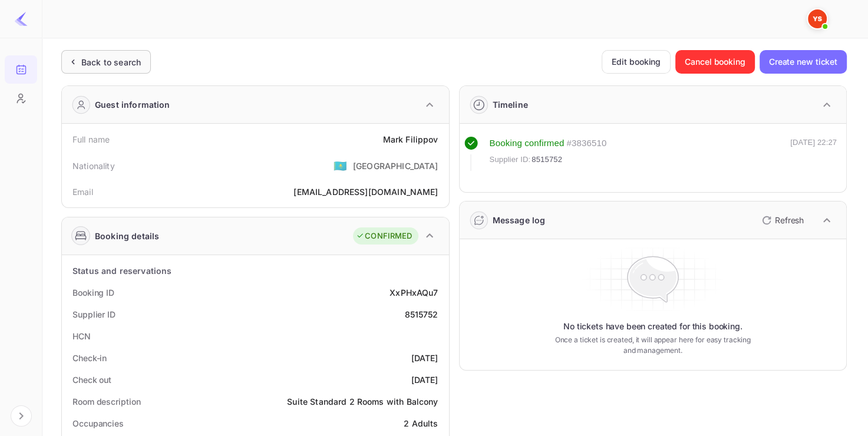  Describe the element at coordinates (21, 69) in the screenshot. I see `a: Bookings` at that location.